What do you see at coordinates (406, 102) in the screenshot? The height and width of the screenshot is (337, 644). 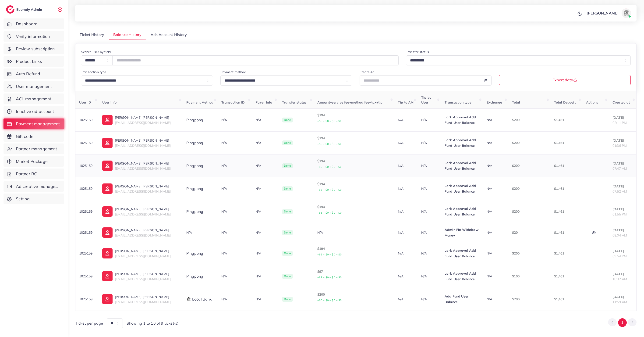 I see `span: Tip to AM` at bounding box center [406, 102].